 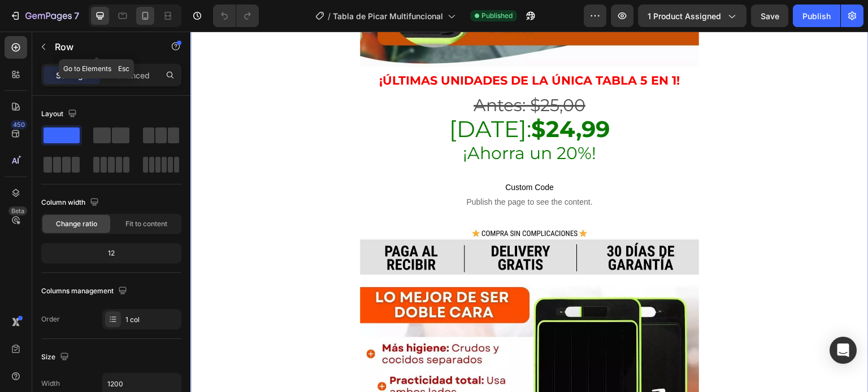 I want to click on span: Publish the page to see the content., so click(x=339, y=171).